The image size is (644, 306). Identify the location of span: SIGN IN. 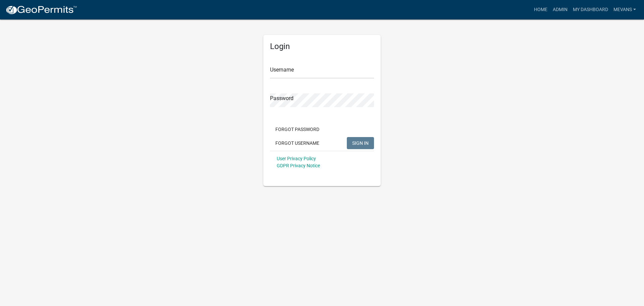
(360, 143).